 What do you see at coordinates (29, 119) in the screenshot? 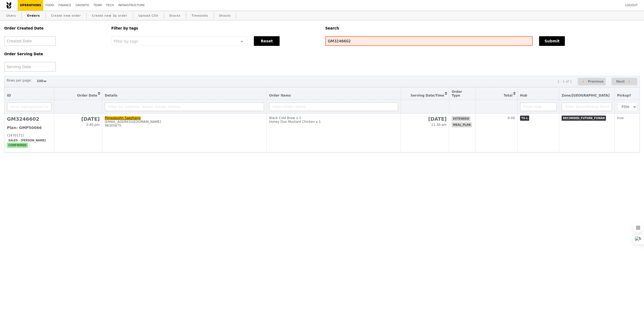
I see `h2: GM3246602` at bounding box center [29, 119].